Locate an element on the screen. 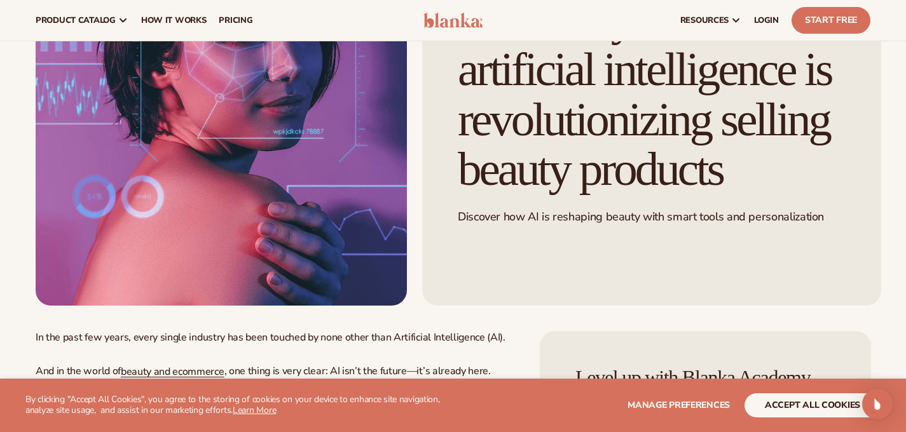 This screenshot has height=432, width=906. span: product catalog is located at coordinates (76, 20).